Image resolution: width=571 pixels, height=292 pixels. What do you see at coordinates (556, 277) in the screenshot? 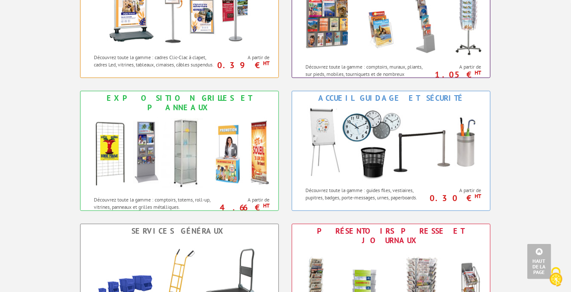
I see `button: Cookies (fenêtre modale)` at bounding box center [556, 277].